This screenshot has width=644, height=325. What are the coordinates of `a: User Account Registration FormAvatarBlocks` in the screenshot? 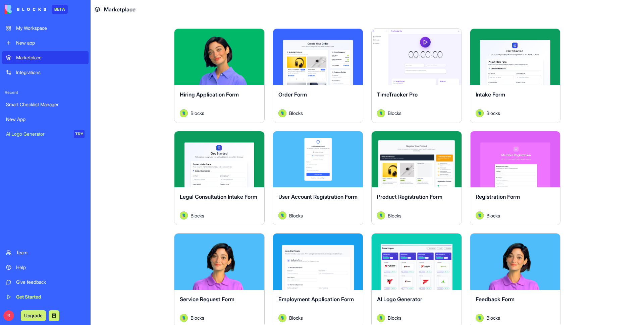 It's located at (318, 178).